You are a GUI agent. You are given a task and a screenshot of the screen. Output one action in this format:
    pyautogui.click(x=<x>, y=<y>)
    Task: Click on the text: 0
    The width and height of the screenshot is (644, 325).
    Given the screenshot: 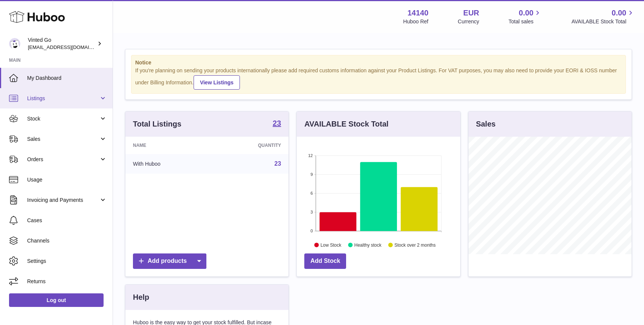 What is the action you would take?
    pyautogui.click(x=312, y=231)
    